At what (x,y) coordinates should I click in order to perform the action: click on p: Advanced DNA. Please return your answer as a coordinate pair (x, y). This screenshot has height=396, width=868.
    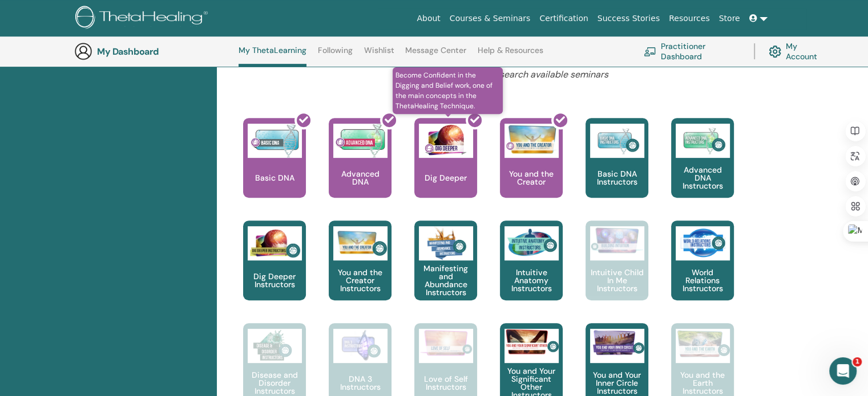
    Looking at the image, I should click on (360, 178).